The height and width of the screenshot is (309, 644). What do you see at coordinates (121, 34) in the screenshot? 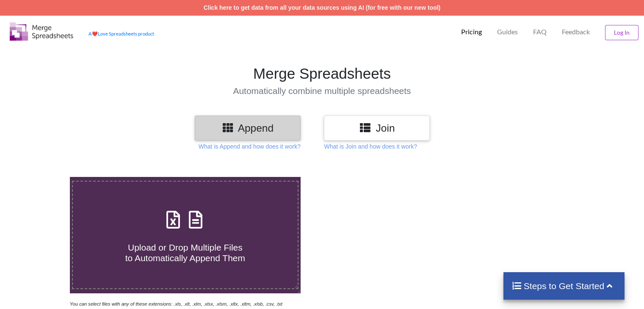
I see `a: AheartLove Spreadsheets product` at bounding box center [121, 34].